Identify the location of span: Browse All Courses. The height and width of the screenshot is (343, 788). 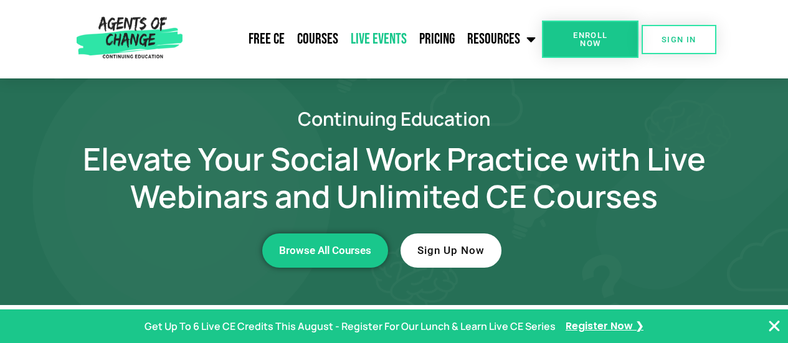
(325, 251).